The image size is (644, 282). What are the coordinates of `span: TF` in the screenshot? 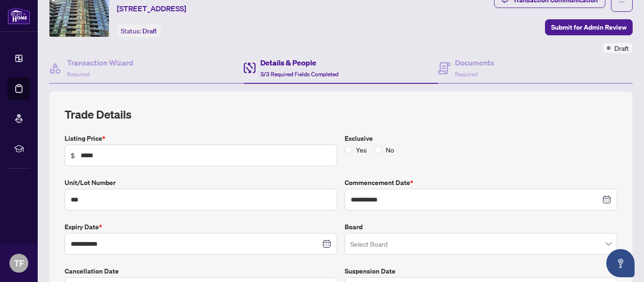 It's located at (19, 263).